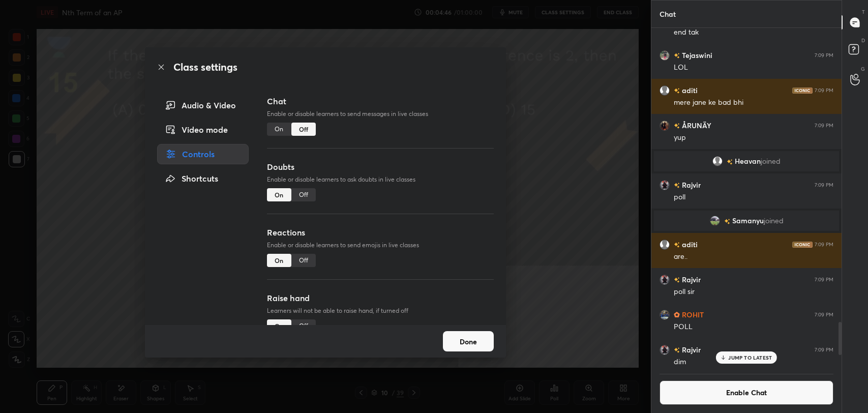 The width and height of the screenshot is (868, 413). I want to click on h3: Doubts, so click(380, 167).